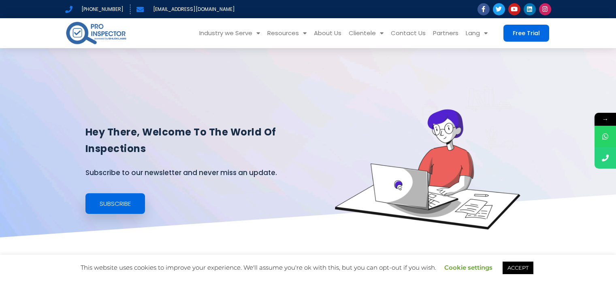  Describe the element at coordinates (308, 268) in the screenshot. I see `span: This website uses cookies to improve your experience. We'll assume you're ok with this, but you c...` at that location.